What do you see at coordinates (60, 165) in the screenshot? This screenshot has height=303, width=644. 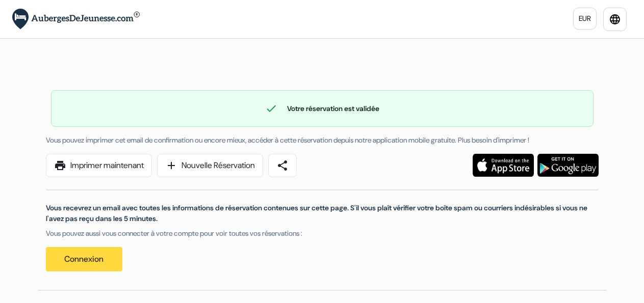 I see `span: print` at bounding box center [60, 165].